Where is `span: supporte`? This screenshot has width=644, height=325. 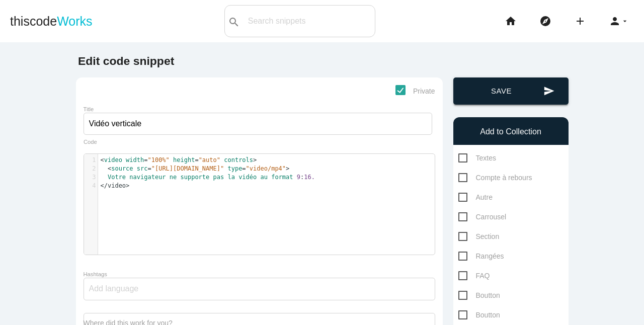
span: supporte is located at coordinates (195, 177).